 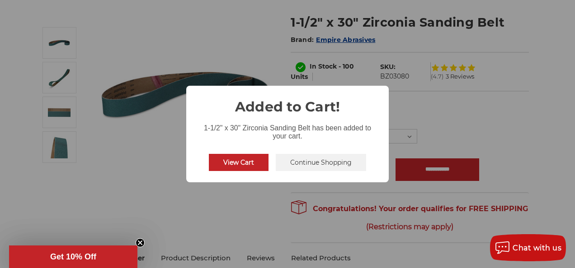 I want to click on h2: Added to Cart!, so click(x=287, y=101).